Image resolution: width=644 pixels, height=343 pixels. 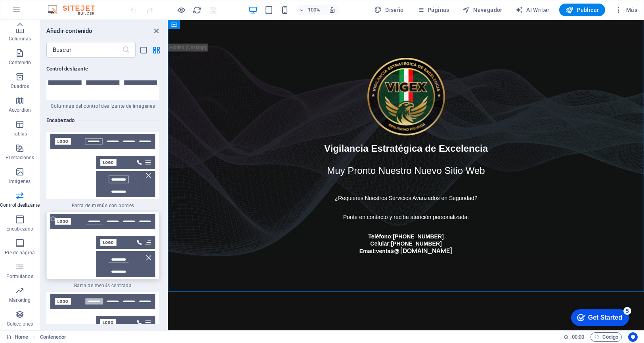 I want to click on input: Buscar, so click(x=84, y=50).